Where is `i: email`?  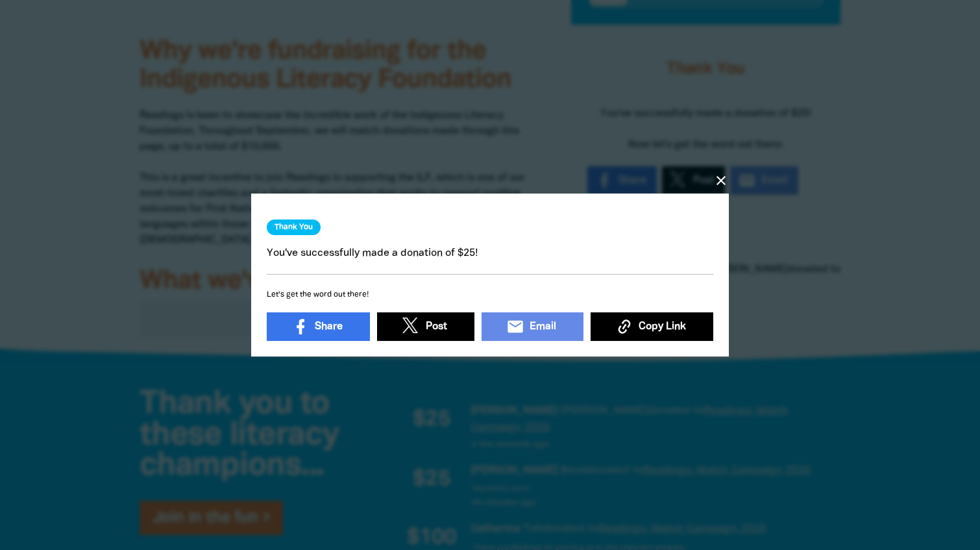 i: email is located at coordinates (515, 327).